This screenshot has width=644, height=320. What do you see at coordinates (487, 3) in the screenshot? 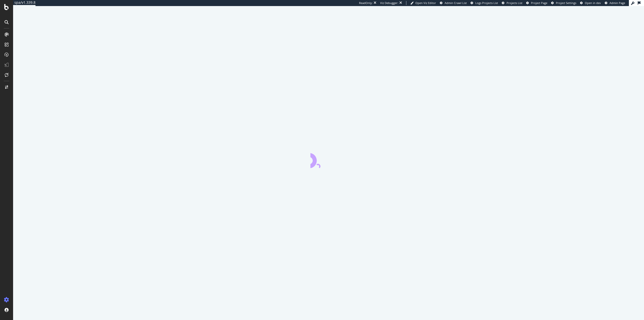
I see `span: Logs Projects List` at bounding box center [487, 3].